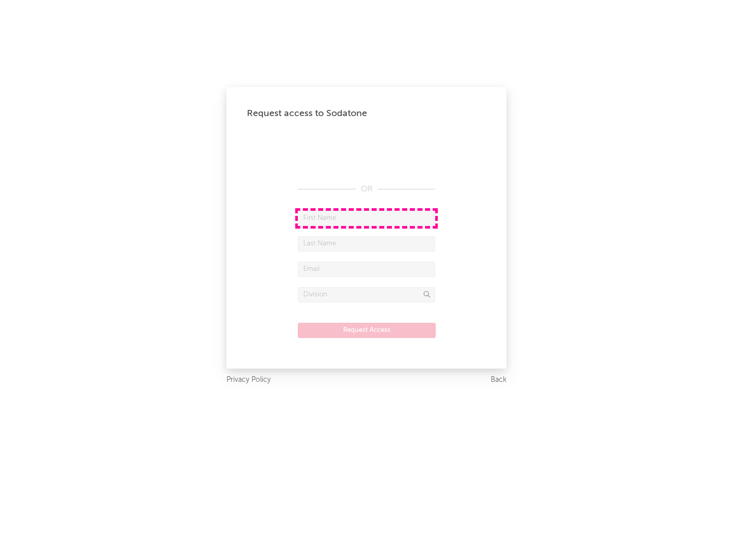  Describe the element at coordinates (366, 218) in the screenshot. I see `input: First Name` at that location.